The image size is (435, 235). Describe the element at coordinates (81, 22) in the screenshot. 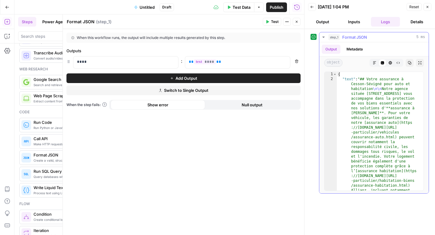

I see `textarea: Format JSON` at that location.